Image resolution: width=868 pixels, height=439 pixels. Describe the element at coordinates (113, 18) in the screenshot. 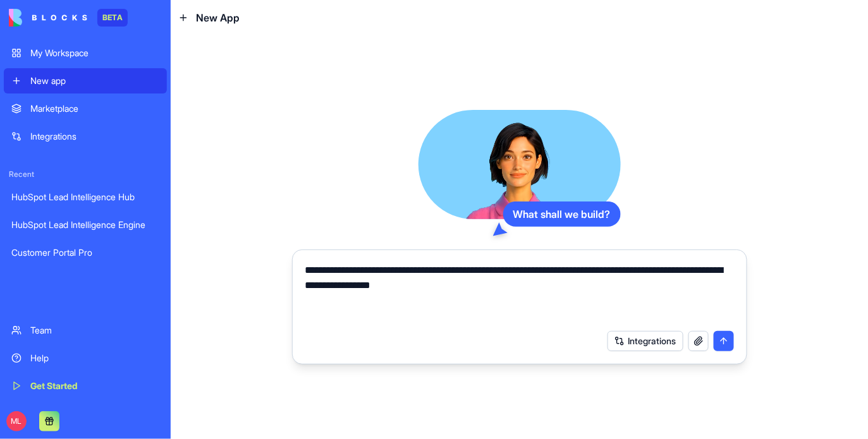

I see `div: BETA` at that location.